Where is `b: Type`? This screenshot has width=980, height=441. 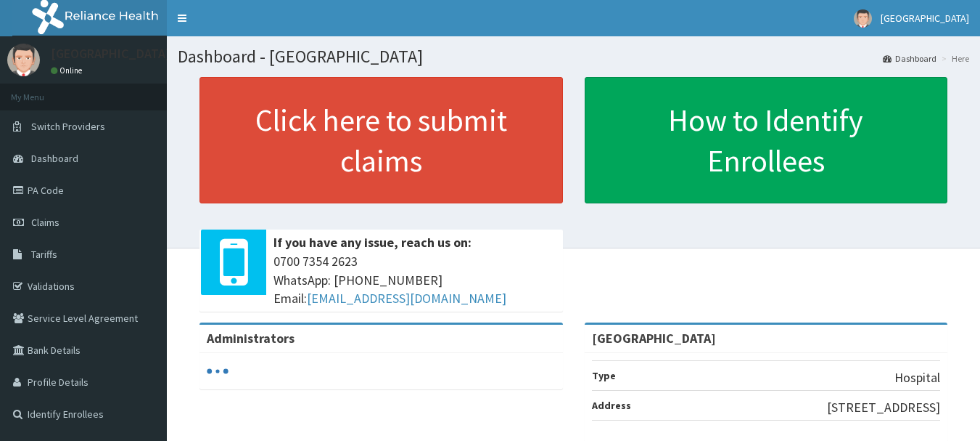
b: Type is located at coordinates (604, 376).